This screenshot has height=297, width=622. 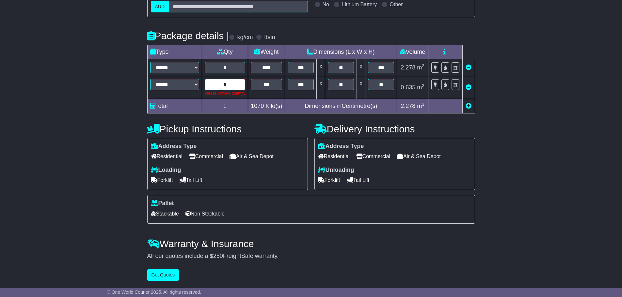 What do you see at coordinates (269, 38) in the screenshot?
I see `label: lb/in` at bounding box center [269, 38].